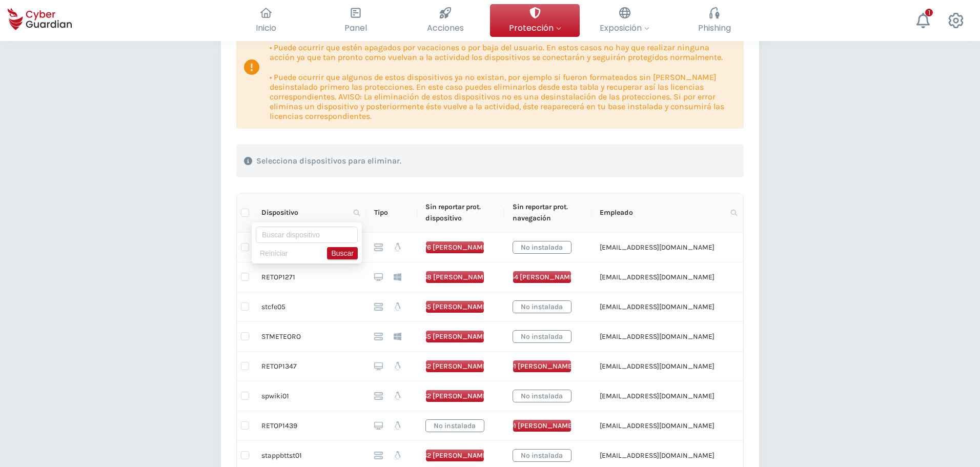 Image resolution: width=980 pixels, height=467 pixels. I want to click on td: stcfe05, so click(310, 307).